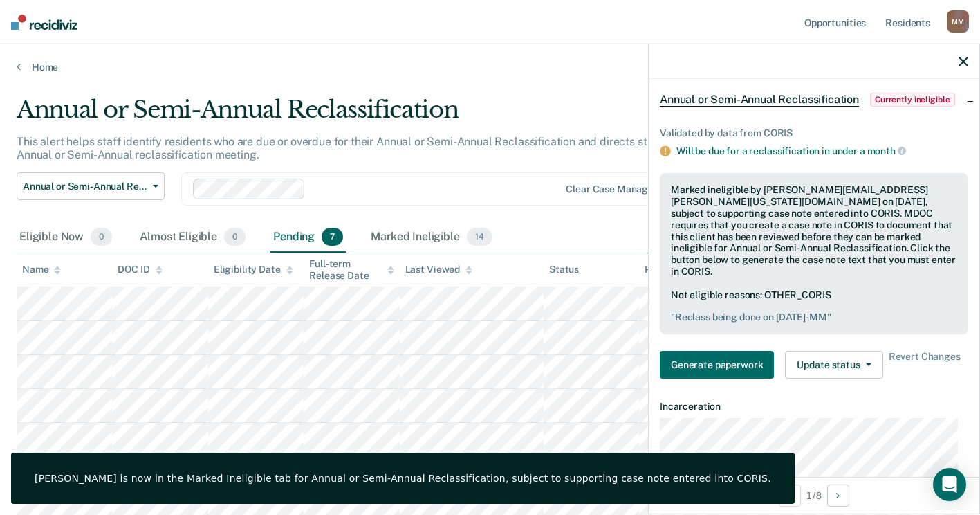  What do you see at coordinates (384, 115) in the screenshot?
I see `div: Annual or Semi-Annual Reclassification` at bounding box center [384, 115].